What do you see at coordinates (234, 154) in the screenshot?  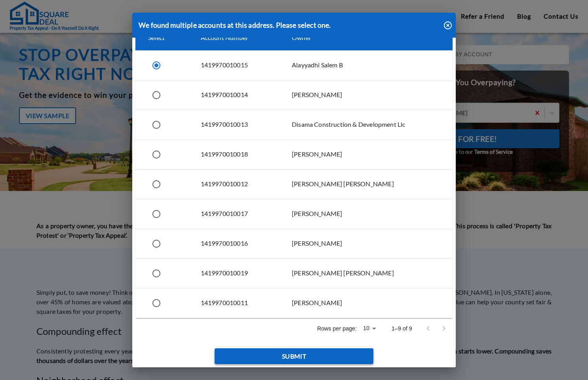 I see `td: 1419970010018` at bounding box center [234, 154].